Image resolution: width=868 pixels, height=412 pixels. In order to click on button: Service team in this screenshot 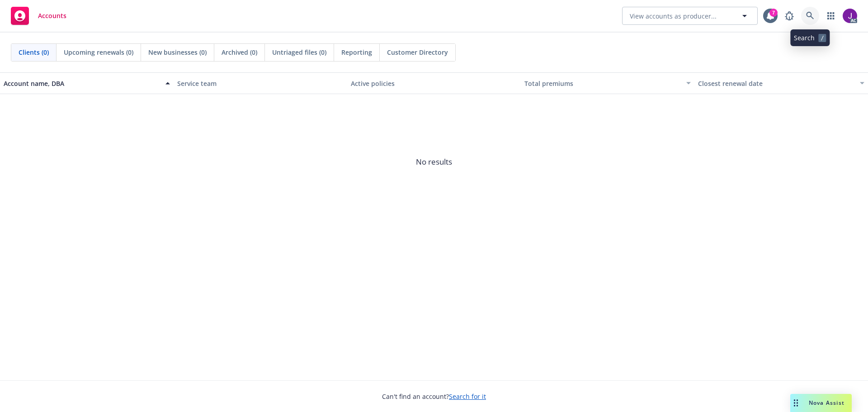, I will do `click(260, 83)`.